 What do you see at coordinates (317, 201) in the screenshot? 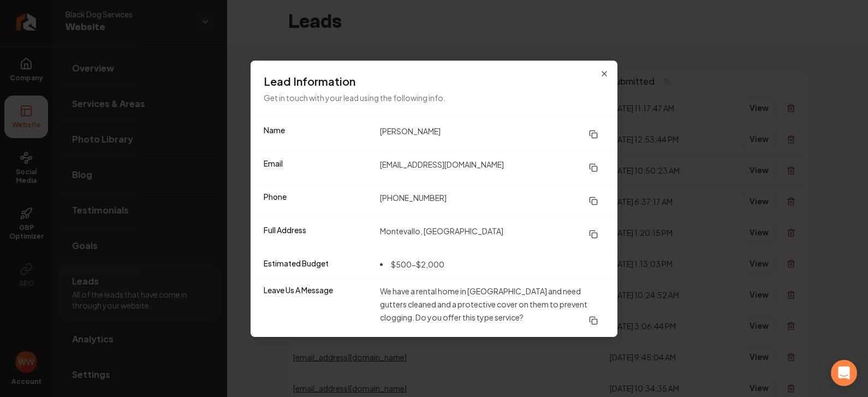
I see `dt: Phone` at bounding box center [317, 201].